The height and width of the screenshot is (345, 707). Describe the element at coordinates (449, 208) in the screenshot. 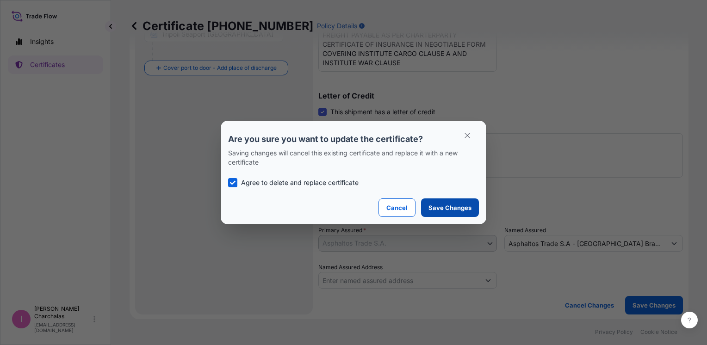

I see `p: Save Changes` at that location.